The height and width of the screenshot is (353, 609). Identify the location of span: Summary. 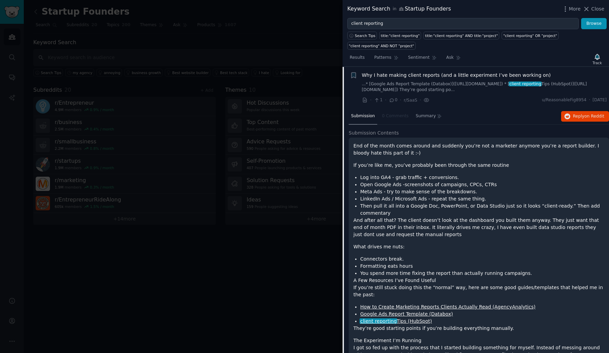
(426, 116).